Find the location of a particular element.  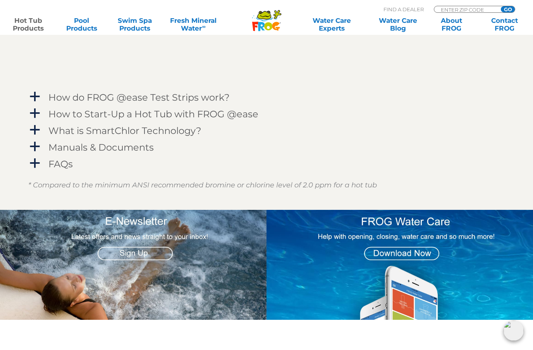

a: PoolProducts is located at coordinates (81, 24).